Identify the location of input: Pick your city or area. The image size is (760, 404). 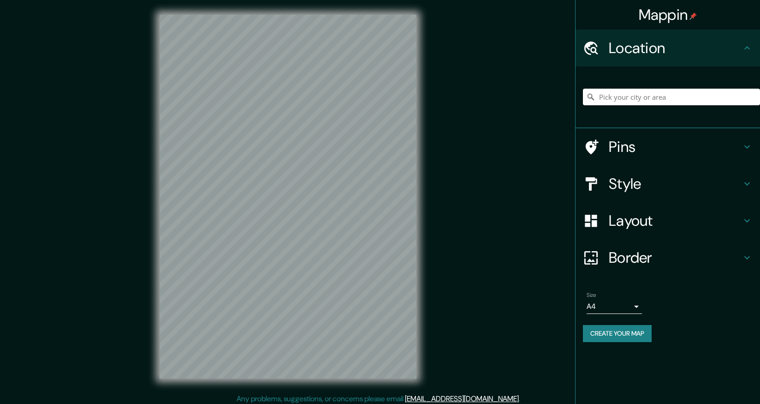
(672, 97).